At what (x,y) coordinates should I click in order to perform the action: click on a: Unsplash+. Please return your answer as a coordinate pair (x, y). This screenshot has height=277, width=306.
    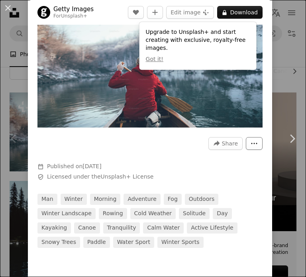
    Looking at the image, I should click on (74, 16).